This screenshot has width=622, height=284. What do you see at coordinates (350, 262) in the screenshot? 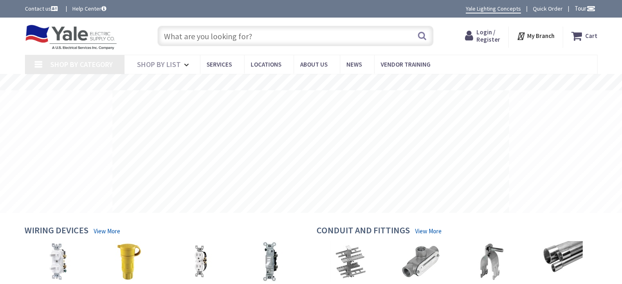
I see `img: Cable Tray & Accessories` at bounding box center [350, 262].